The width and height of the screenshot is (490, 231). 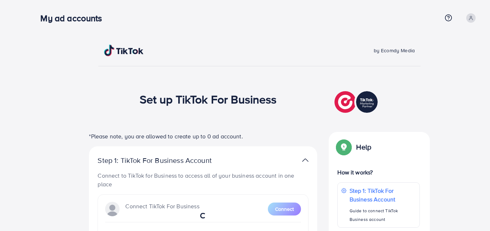 What do you see at coordinates (394, 50) in the screenshot?
I see `span: by Ecomdy Media` at bounding box center [394, 50].